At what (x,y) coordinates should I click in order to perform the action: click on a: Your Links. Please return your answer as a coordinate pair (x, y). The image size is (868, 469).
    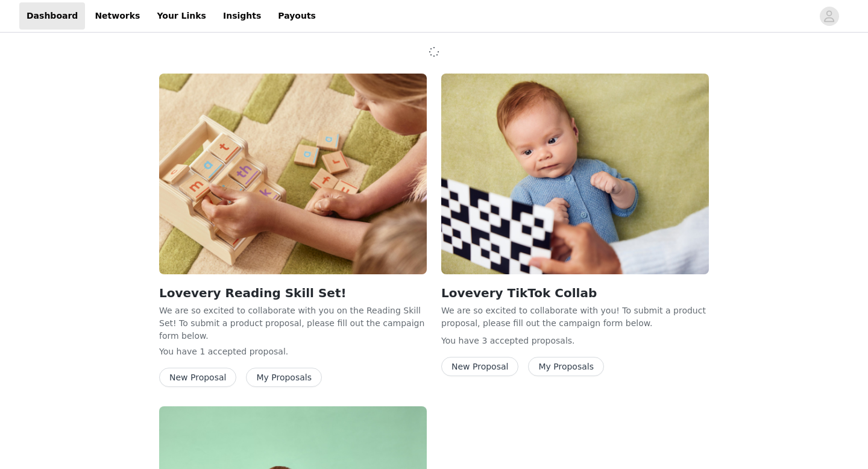
    Looking at the image, I should click on (182, 15).